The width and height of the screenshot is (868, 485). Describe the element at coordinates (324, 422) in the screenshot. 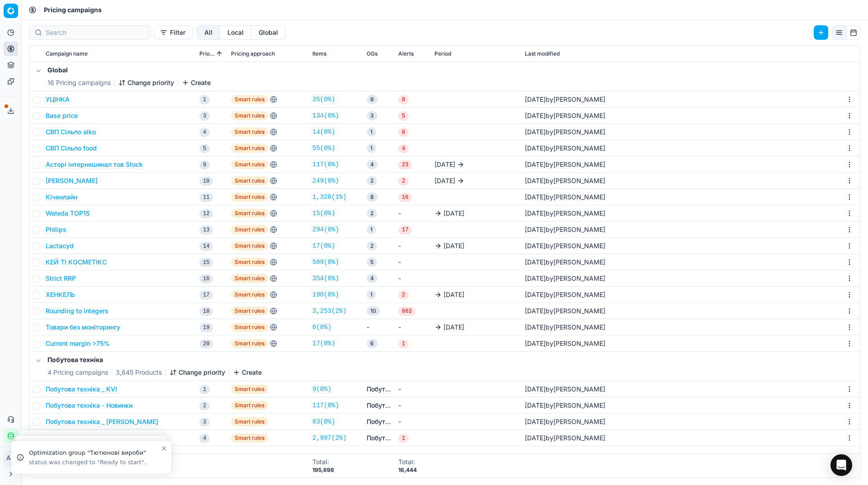

I see `a: 83(0%)` at that location.